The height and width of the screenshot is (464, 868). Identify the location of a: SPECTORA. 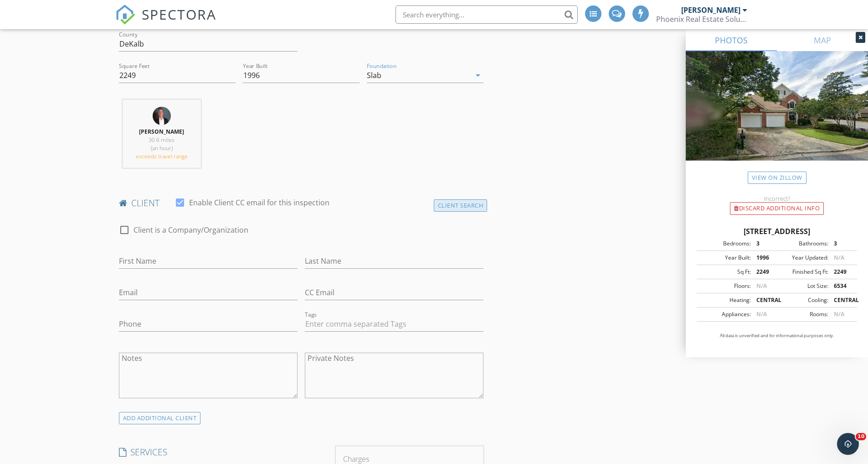
(166, 22).